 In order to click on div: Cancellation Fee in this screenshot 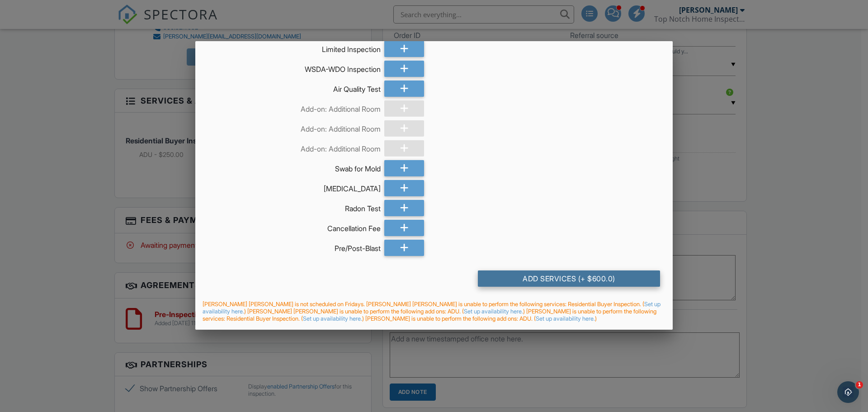, I will do `click(294, 227)`.